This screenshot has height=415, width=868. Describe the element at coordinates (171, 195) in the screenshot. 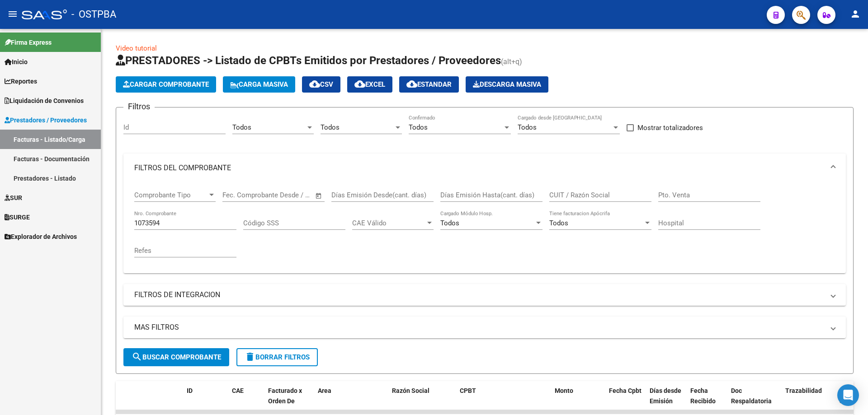

I see `span: Comprobante Tipo` at that location.